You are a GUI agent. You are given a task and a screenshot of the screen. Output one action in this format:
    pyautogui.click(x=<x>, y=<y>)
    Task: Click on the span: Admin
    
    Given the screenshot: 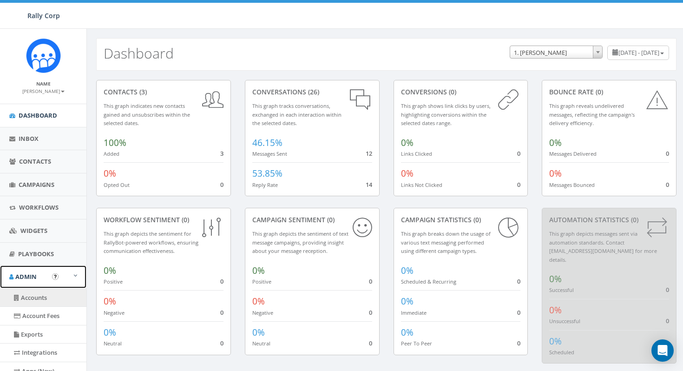 What is the action you would take?
    pyautogui.click(x=26, y=276)
    